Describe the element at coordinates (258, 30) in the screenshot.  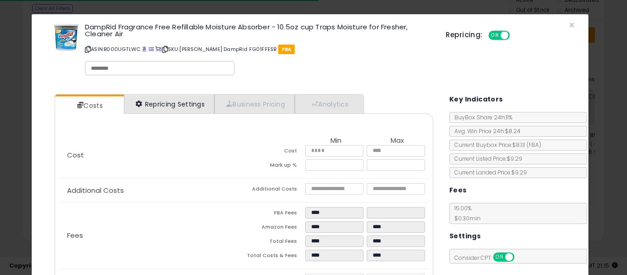
I see `h3: DampRid Fragrance Free Refillable Moisture Absorber - 10.5oz cup Traps Moisture for Fresher, Clea...` at that location.